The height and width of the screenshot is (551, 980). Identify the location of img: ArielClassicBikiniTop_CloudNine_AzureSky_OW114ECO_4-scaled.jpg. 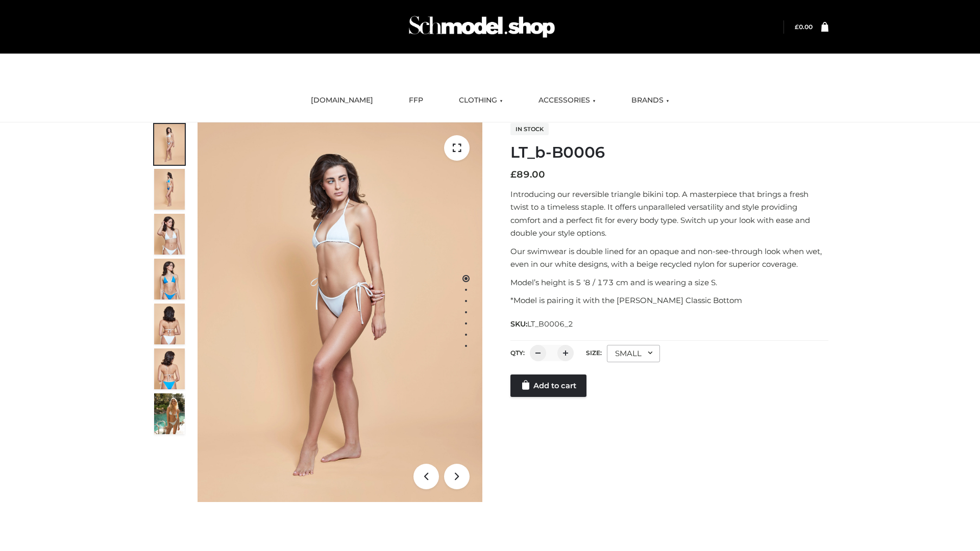
(169, 279).